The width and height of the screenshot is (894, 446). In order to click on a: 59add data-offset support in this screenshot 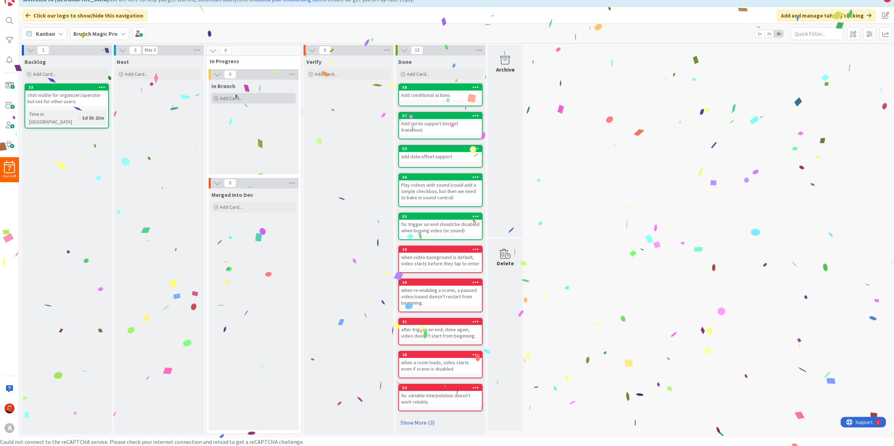, I will do `click(440, 156)`.